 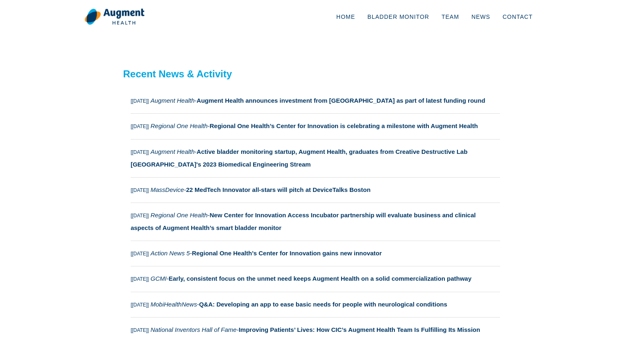 I want to click on strong: Active bladder monitoring startup, Augment Health, graduates from Creative Destructive Lab [GEOGR..., so click(x=299, y=158).